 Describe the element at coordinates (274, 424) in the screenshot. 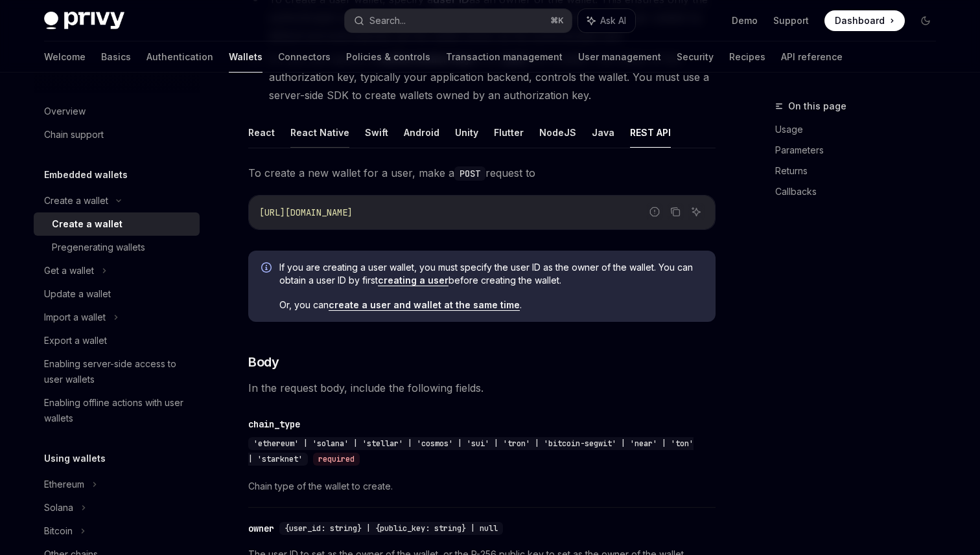

I see `div: chain_type` at that location.